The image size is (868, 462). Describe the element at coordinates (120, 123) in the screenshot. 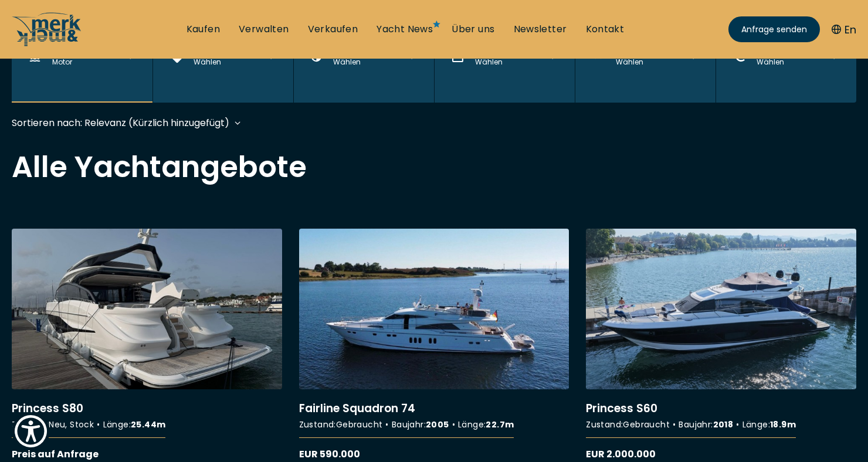

I see `div: Sortieren nach: Relevanz (Kürzlich hinzugefügt)` at that location.